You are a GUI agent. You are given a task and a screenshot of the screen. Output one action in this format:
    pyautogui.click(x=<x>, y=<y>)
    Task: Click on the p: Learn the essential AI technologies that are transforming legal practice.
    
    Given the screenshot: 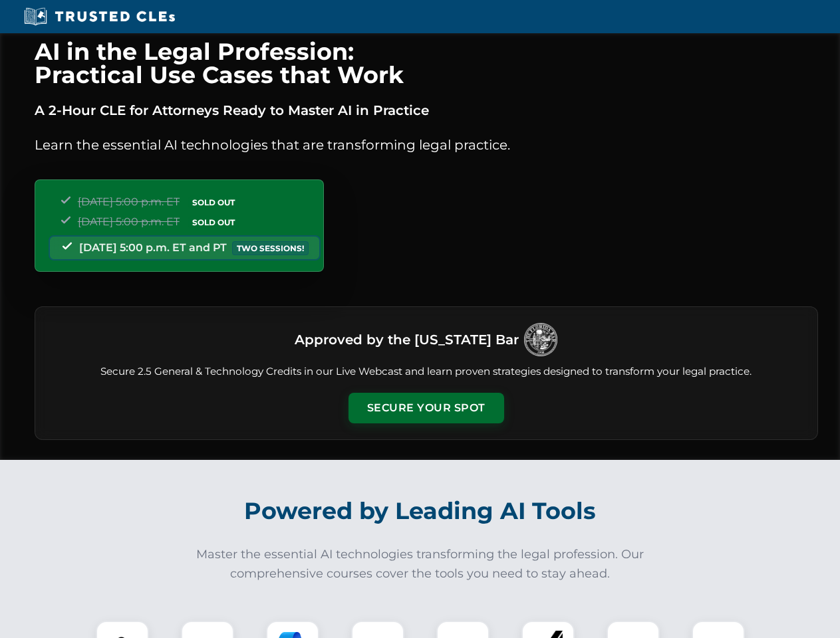 What is the action you would take?
    pyautogui.click(x=426, y=145)
    